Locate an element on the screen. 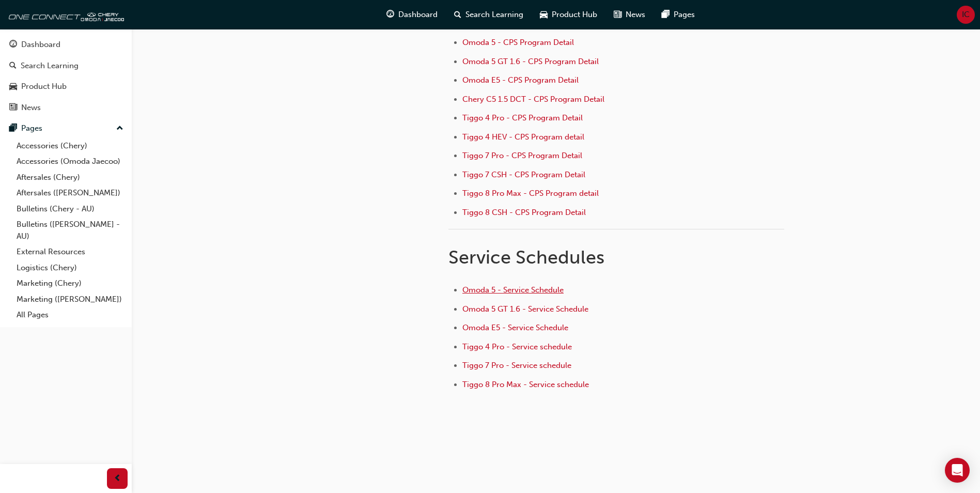 This screenshot has width=980, height=493. a: Chery C5 1.5 DCT - CPS Program Detail is located at coordinates (533, 99).